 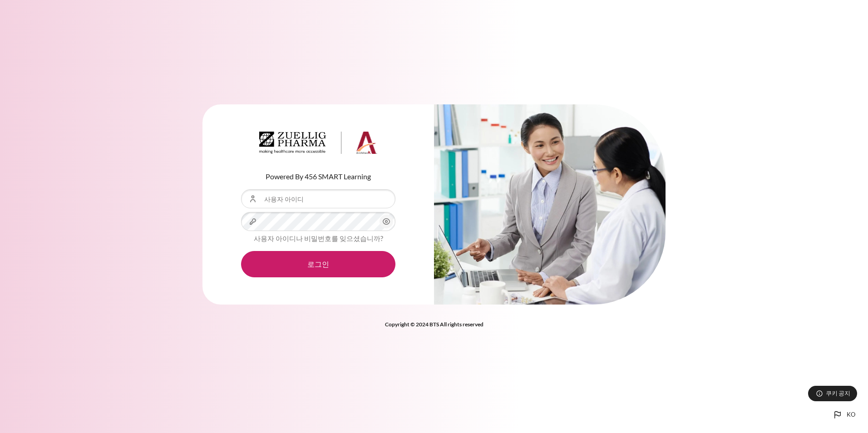 I want to click on button: 쿠키 공지, so click(x=833, y=394).